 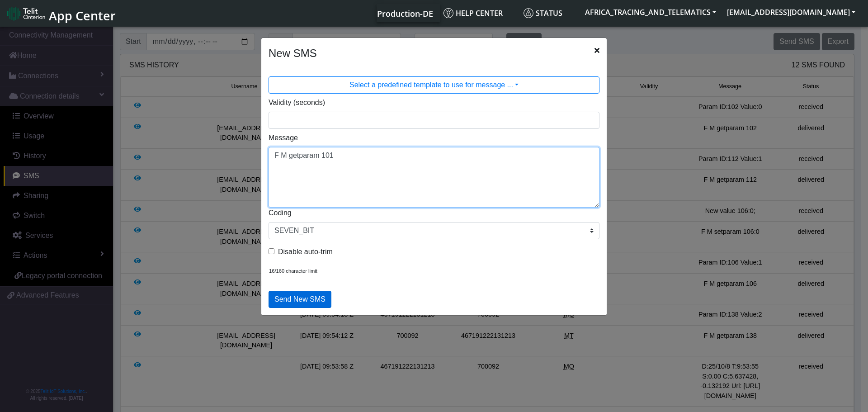 What do you see at coordinates (448, 13) in the screenshot?
I see `img: knowledge.svg` at bounding box center [448, 13].